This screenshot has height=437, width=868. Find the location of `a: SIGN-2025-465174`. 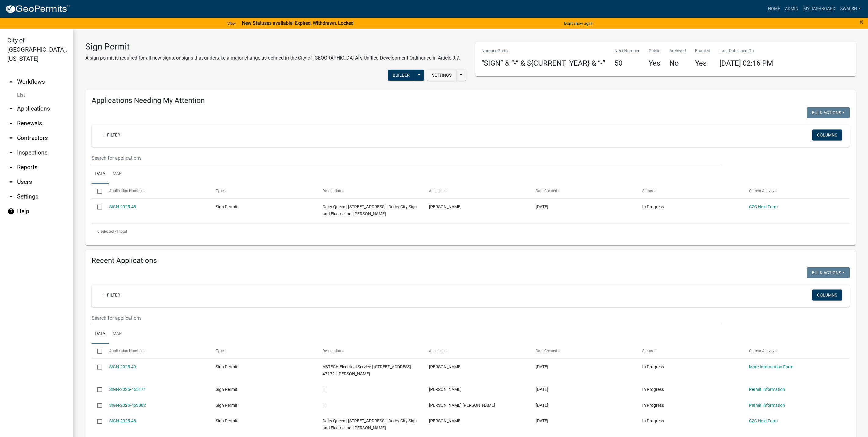

a: SIGN-2025-465174 is located at coordinates (128, 390).